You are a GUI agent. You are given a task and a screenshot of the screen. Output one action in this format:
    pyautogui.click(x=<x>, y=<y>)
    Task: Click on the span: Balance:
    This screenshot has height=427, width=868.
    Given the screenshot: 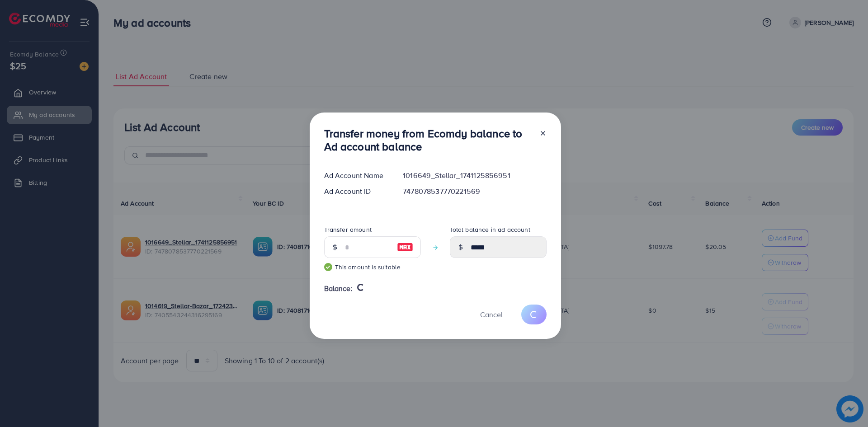 What is the action you would take?
    pyautogui.click(x=338, y=288)
    